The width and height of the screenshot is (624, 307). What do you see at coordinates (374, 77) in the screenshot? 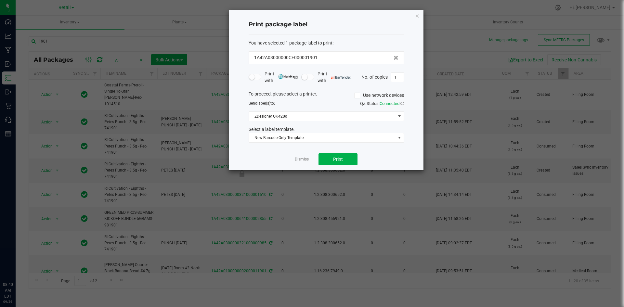
I see `span: No. of copies` at bounding box center [374, 77].